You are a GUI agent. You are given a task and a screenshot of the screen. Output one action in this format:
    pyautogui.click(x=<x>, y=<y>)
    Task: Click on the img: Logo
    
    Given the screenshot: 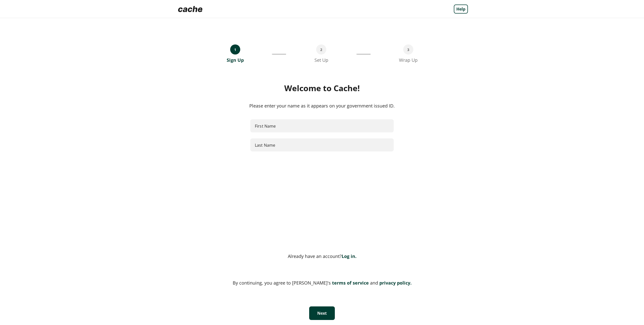 What is the action you would take?
    pyautogui.click(x=190, y=9)
    